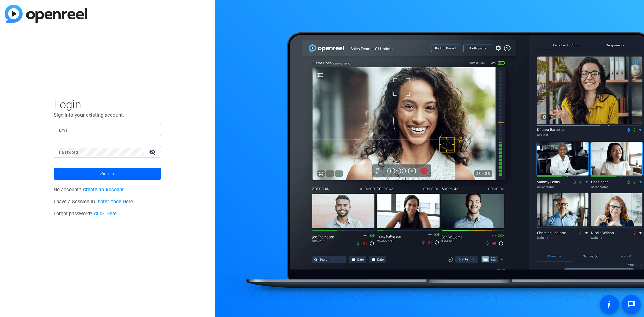  What do you see at coordinates (107, 104) in the screenshot?
I see `span: Login` at bounding box center [107, 104].